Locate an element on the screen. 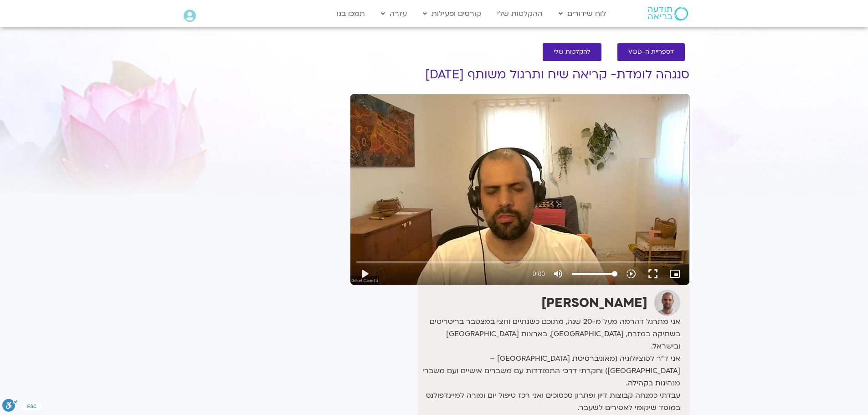  img: תודעה בריאה is located at coordinates (668, 14).